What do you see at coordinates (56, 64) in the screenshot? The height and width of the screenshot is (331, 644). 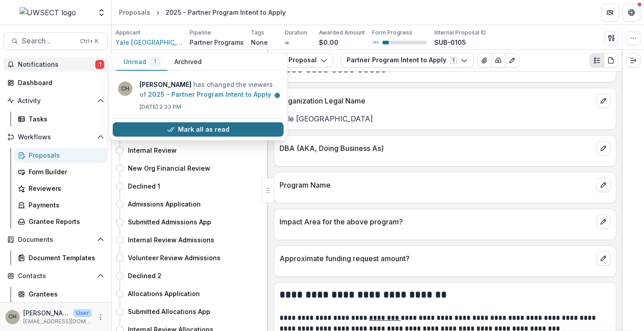 I see `button: Notifications1` at bounding box center [56, 64].